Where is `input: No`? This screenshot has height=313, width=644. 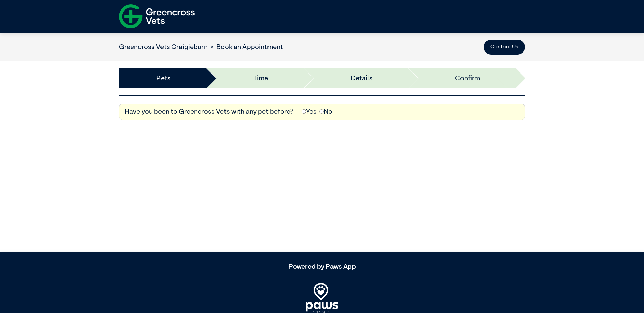
input: No is located at coordinates (322, 111).